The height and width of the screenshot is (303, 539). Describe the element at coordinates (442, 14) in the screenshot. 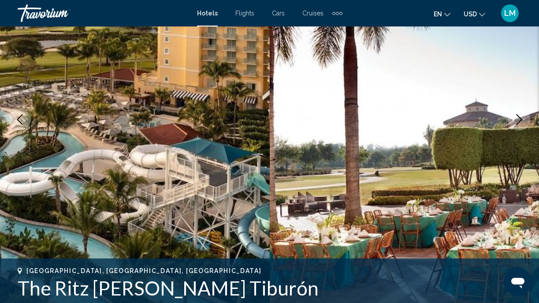

I see `button: Change language` at that location.